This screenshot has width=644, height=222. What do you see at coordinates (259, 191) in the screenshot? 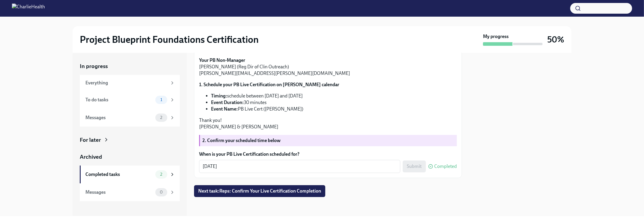
I see `a: Next task:Reps: Confirm Your Live Certification Completion` at bounding box center [259, 191].